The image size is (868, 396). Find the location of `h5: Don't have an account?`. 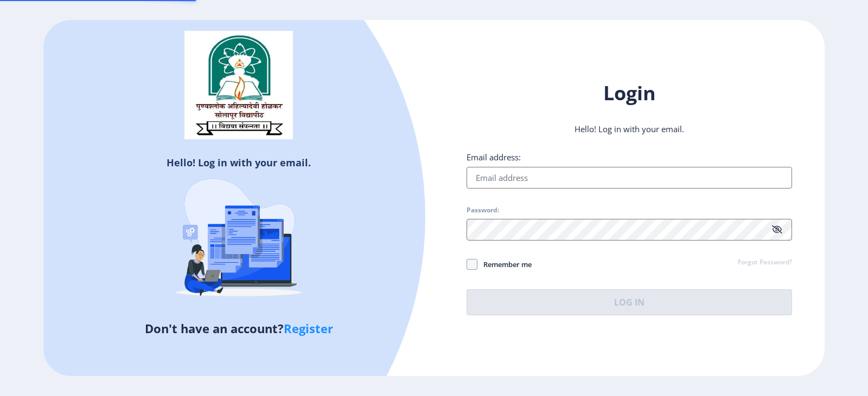

h5: Don't have an account? is located at coordinates (239, 329).